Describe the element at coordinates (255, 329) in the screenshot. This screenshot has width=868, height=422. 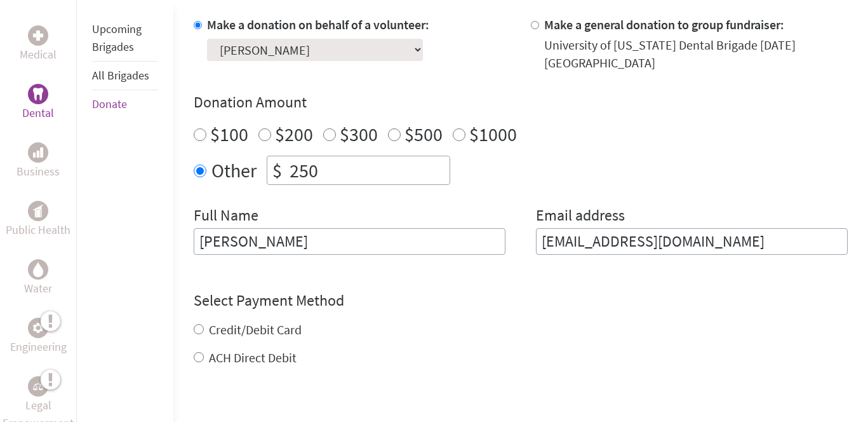
I see `label: Credit/Debit Card` at that location.